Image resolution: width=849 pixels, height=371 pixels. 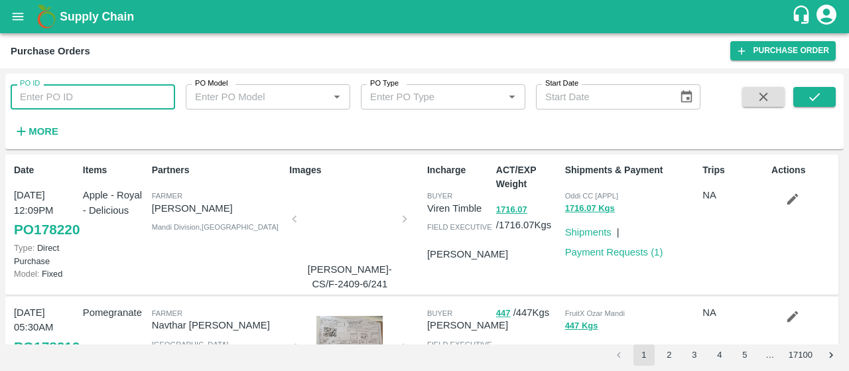 I want to click on span: Model:, so click(x=27, y=273).